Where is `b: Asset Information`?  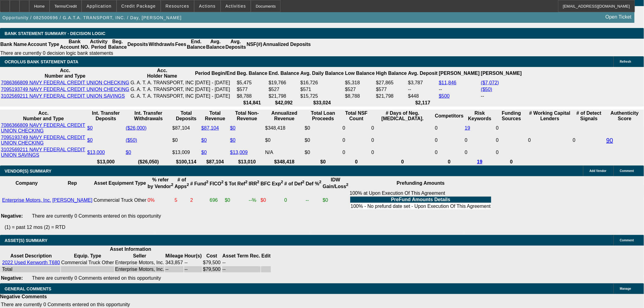 b: Asset Information is located at coordinates (130, 249).